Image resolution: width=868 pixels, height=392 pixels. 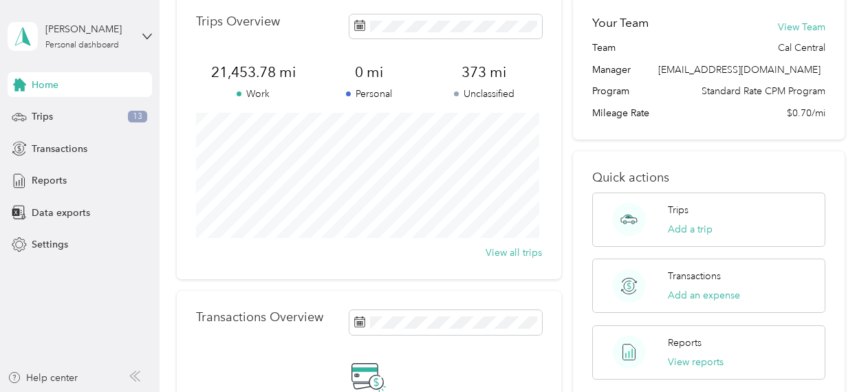 I want to click on span: Reports, so click(x=49, y=180).